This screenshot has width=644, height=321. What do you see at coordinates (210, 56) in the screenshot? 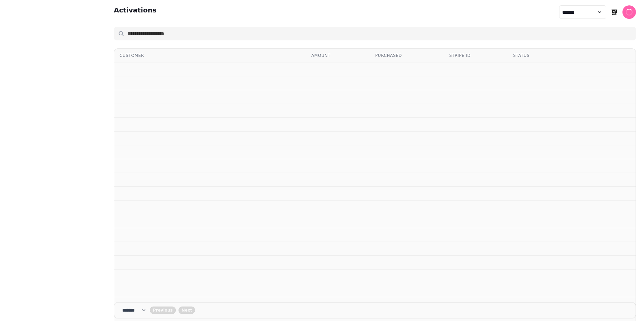
I see `div: Customer` at bounding box center [210, 56].